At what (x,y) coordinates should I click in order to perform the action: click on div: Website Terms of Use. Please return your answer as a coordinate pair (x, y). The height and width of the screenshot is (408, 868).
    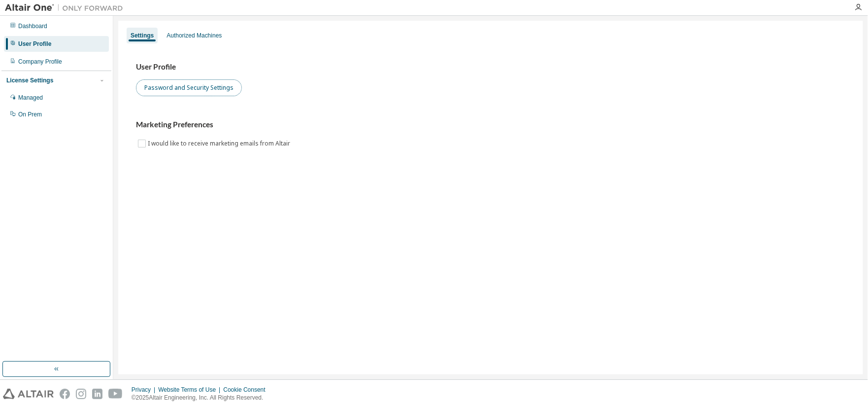
    Looking at the image, I should click on (191, 390).